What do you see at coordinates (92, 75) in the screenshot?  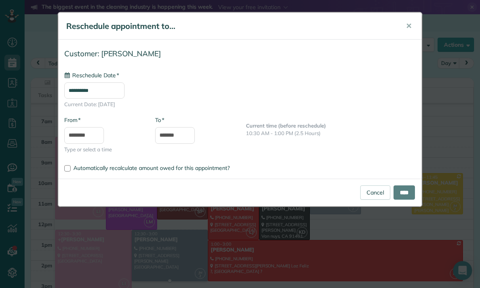 I see `label: Reschedule Date` at bounding box center [92, 75].